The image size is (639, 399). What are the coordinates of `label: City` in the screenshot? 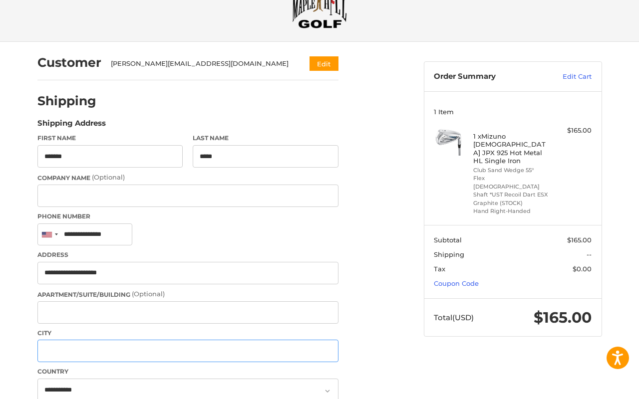 It's located at (188, 333).